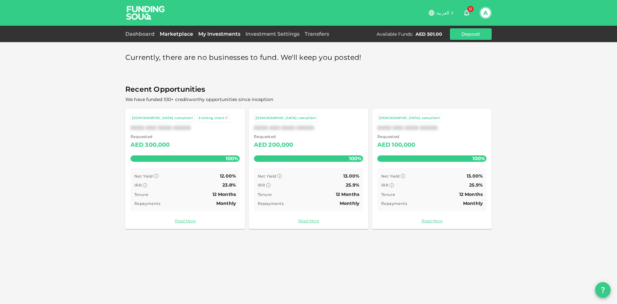 This screenshot has height=304, width=617. Describe the element at coordinates (429, 34) in the screenshot. I see `div: AED 501.00` at that location.